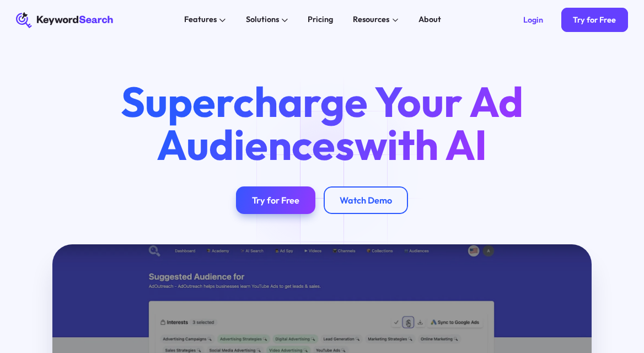  I want to click on a: Pricing, so click(320, 20).